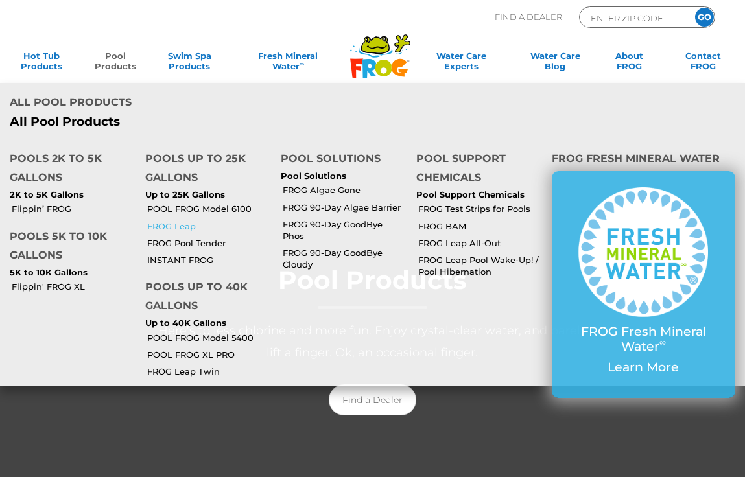 This screenshot has width=745, height=477. Describe the element at coordinates (629, 64) in the screenshot. I see `a: AboutFROG` at that location.